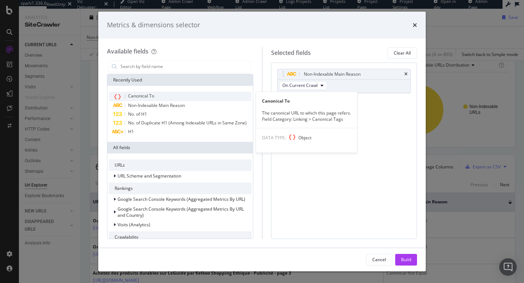  Describe the element at coordinates (186, 67) in the screenshot. I see `input: Search by field name` at that location.